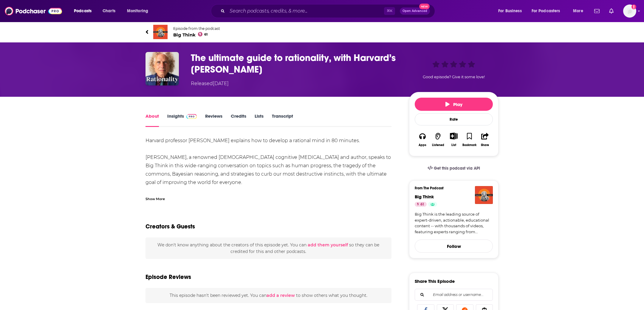 The width and height of the screenshot is (644, 310). Describe the element at coordinates (182, 120) in the screenshot. I see `a: InsightsPodchaser Pro` at that location.